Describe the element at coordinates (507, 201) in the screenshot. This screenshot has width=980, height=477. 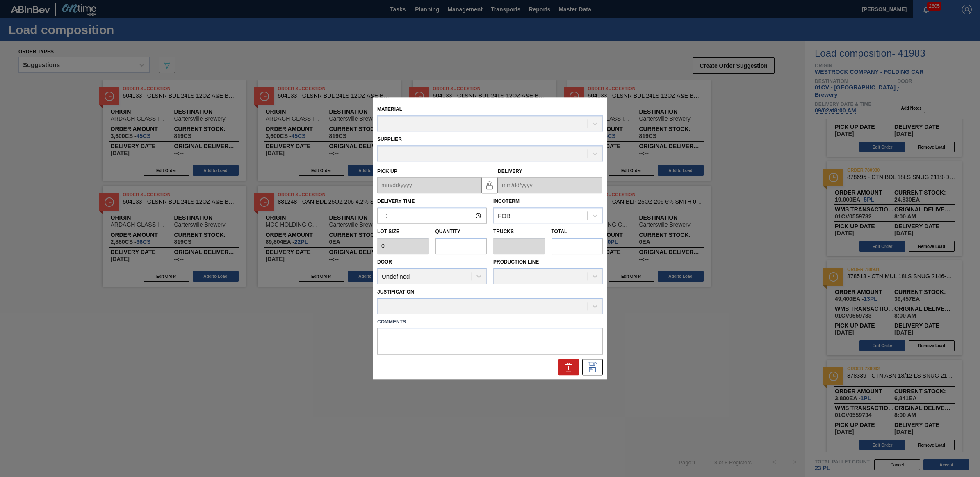
I see `label: Incoterm` at that location.